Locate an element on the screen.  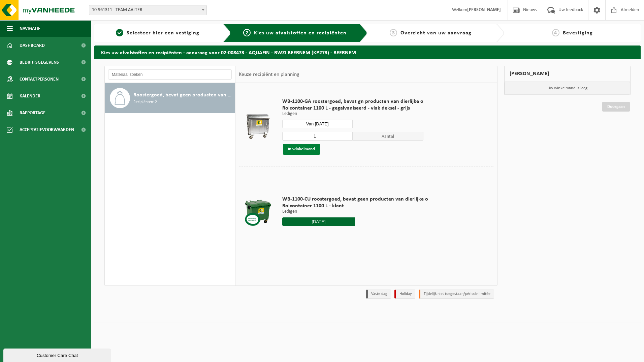
span: Rapportage is located at coordinates (32, 113).